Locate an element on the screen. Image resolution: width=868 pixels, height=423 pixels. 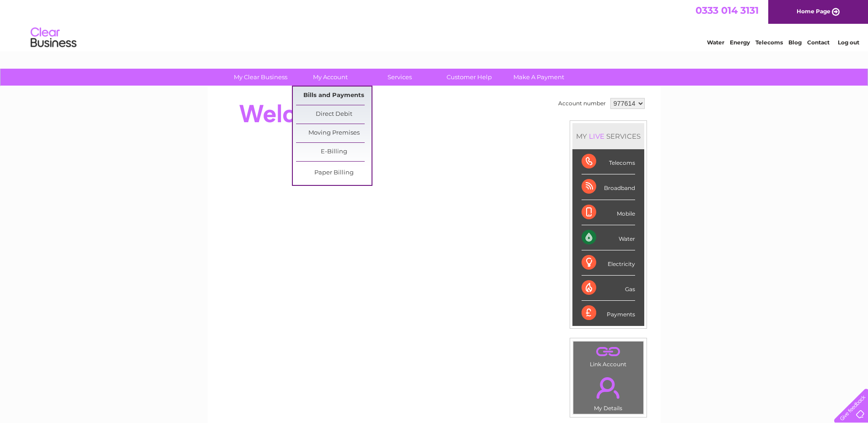
td: Account number is located at coordinates (582, 104).